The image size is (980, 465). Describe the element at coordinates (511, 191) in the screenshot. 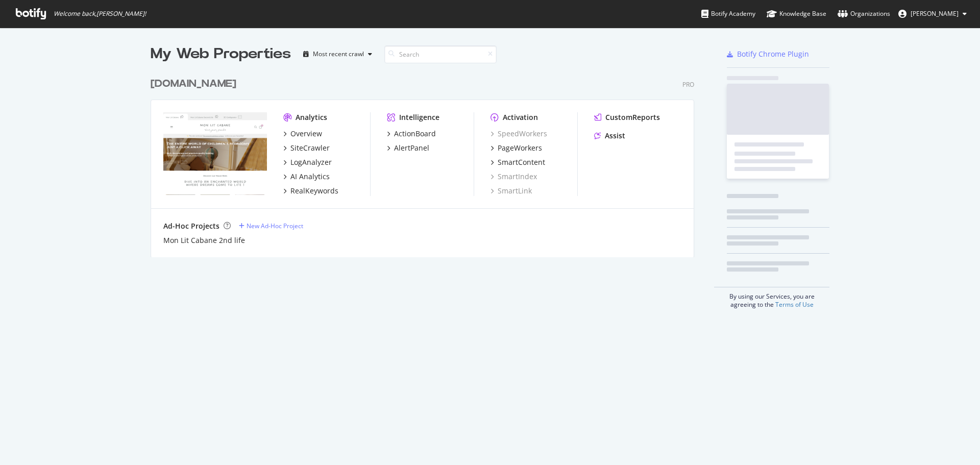

I see `div: SmartLink` at that location.